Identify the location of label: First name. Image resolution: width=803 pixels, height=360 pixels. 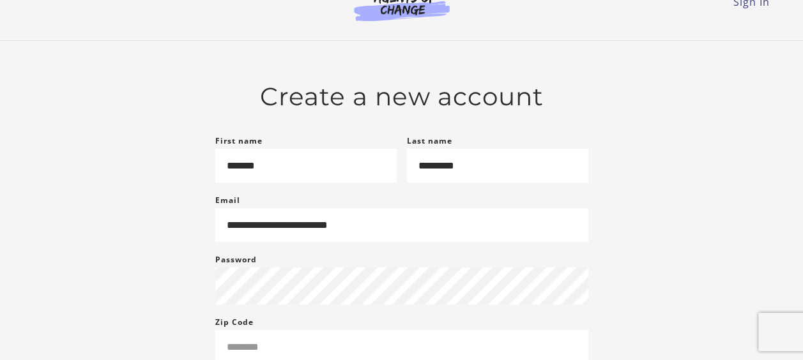
(239, 140).